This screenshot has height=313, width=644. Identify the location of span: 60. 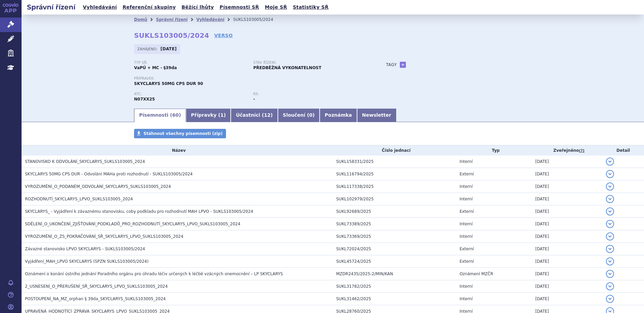
(175, 115).